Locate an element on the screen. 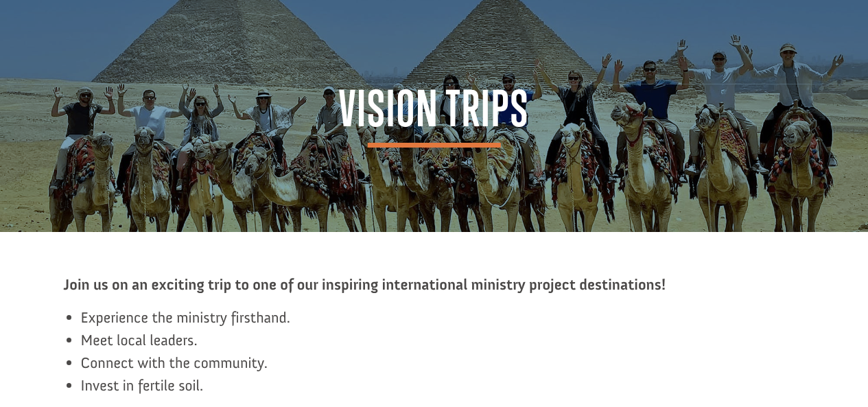 Image resolution: width=868 pixels, height=407 pixels. span: Experience the ministry firsthand. is located at coordinates (185, 317).